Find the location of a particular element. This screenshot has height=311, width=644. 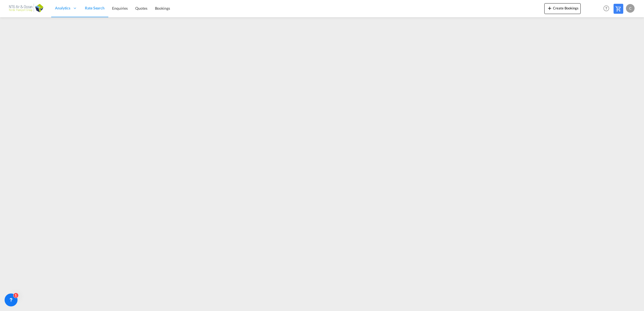

img: b56e2f00b01711ecb5ec2b6763d4c6fb.png is located at coordinates (26, 8).